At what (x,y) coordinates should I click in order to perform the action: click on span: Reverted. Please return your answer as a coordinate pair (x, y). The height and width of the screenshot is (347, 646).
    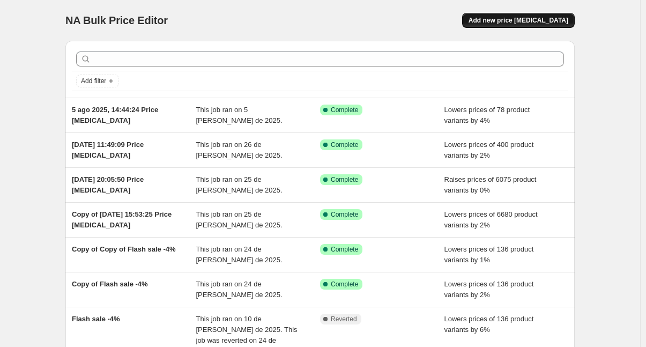
    Looking at the image, I should click on (343, 319).